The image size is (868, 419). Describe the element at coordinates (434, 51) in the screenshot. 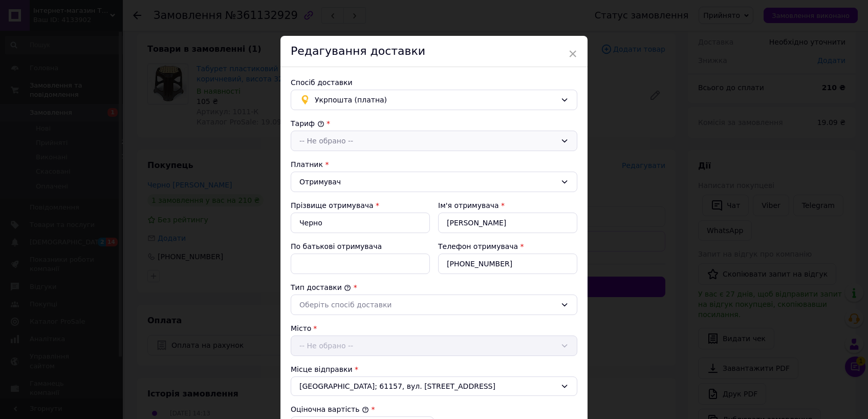

I see `div: Редагування доставки` at that location.